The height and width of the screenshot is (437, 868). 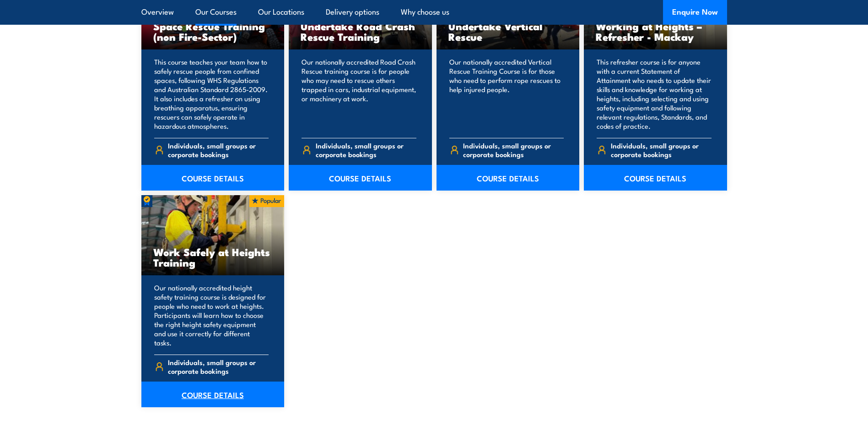 I want to click on p: Our nationally accredited Vertical Rescue Training Course is for those who need to perform rope r..., so click(x=506, y=94).